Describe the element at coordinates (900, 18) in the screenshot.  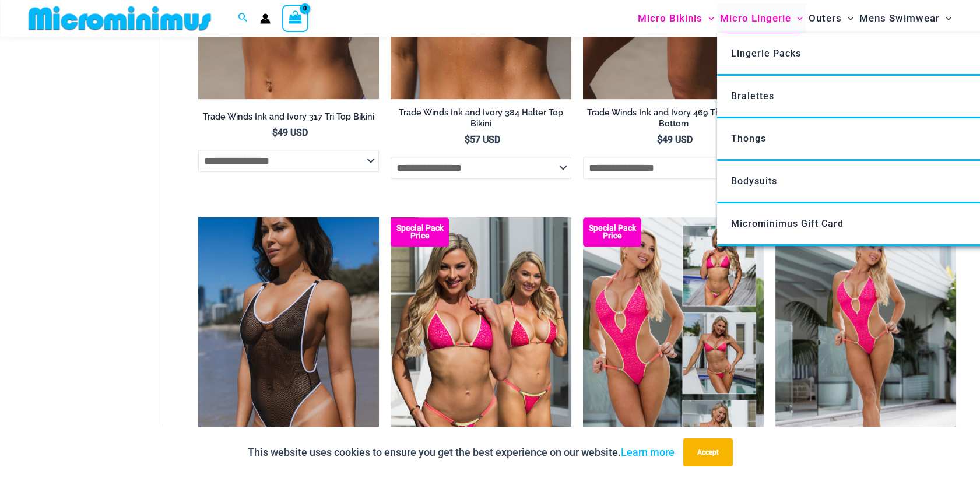
I see `span: Mens Swimwear` at that location.